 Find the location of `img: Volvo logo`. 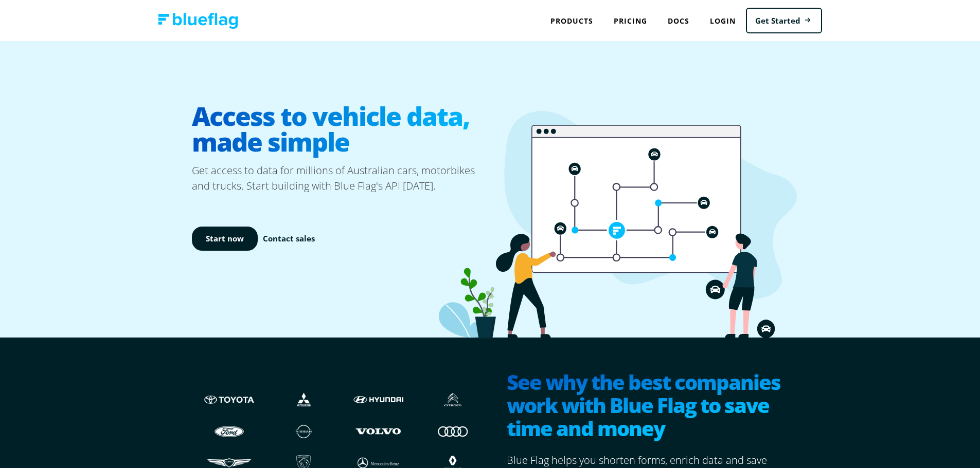

img: Volvo logo is located at coordinates (378, 431).